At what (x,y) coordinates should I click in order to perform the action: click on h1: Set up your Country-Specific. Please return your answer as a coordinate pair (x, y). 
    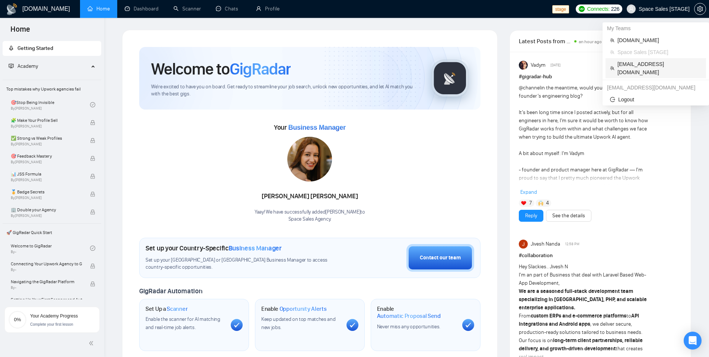
    Looking at the image, I should click on (214, 248).